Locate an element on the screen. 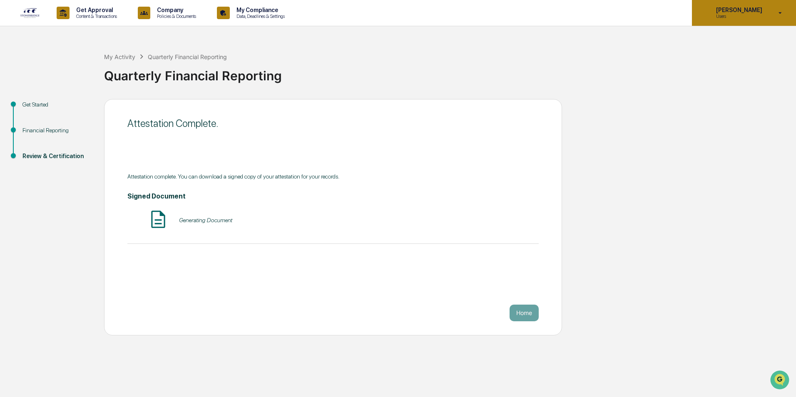 The image size is (796, 397). button: Home is located at coordinates (524, 313).